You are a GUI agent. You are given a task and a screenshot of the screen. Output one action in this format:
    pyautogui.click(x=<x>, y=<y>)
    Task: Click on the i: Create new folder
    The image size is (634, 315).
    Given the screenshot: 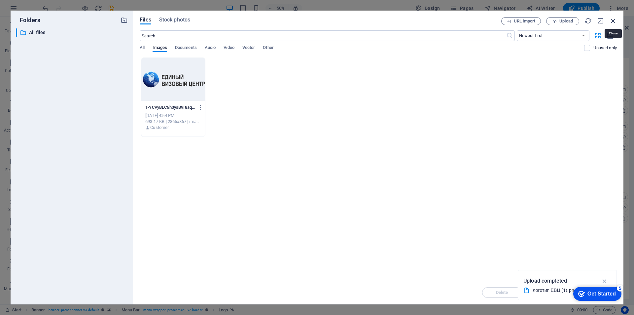 What is the action you would take?
    pyautogui.click(x=124, y=20)
    